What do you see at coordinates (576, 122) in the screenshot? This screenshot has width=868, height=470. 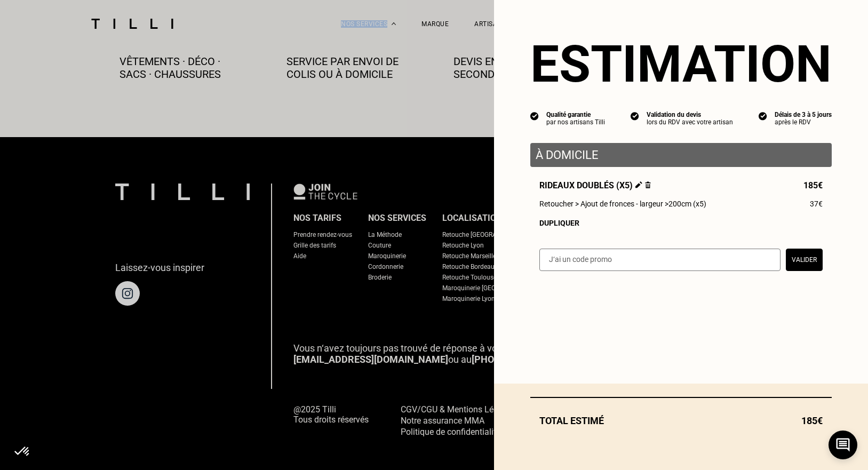 I see `div: par nos artisans Tilli` at bounding box center [576, 122].